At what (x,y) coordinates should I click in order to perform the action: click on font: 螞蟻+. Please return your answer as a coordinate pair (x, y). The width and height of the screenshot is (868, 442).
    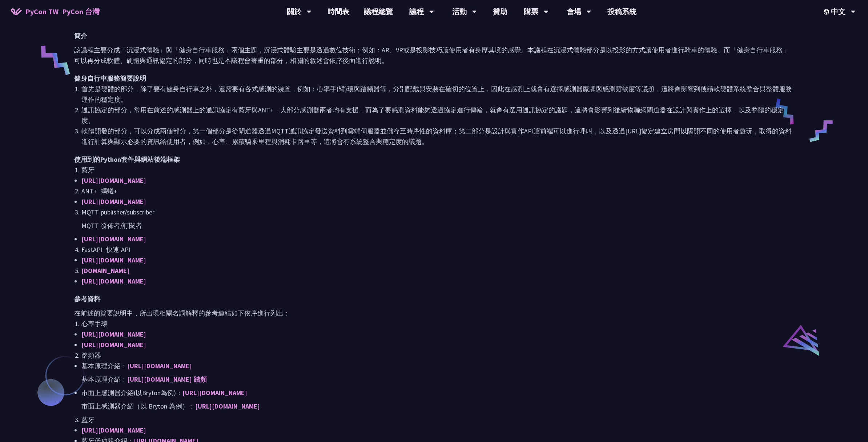
    Looking at the image, I should click on (109, 191).